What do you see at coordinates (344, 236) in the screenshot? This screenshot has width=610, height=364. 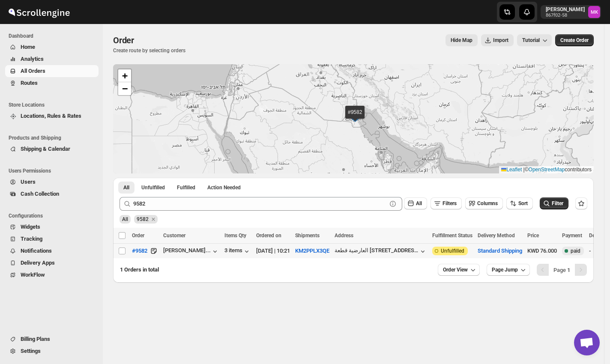 I see `span: Address` at bounding box center [344, 236].